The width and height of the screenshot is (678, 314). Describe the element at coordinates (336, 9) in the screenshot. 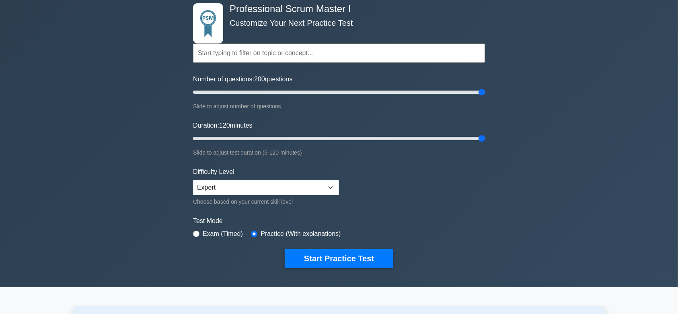

I see `h4: Professional Scrum Master I` at that location.